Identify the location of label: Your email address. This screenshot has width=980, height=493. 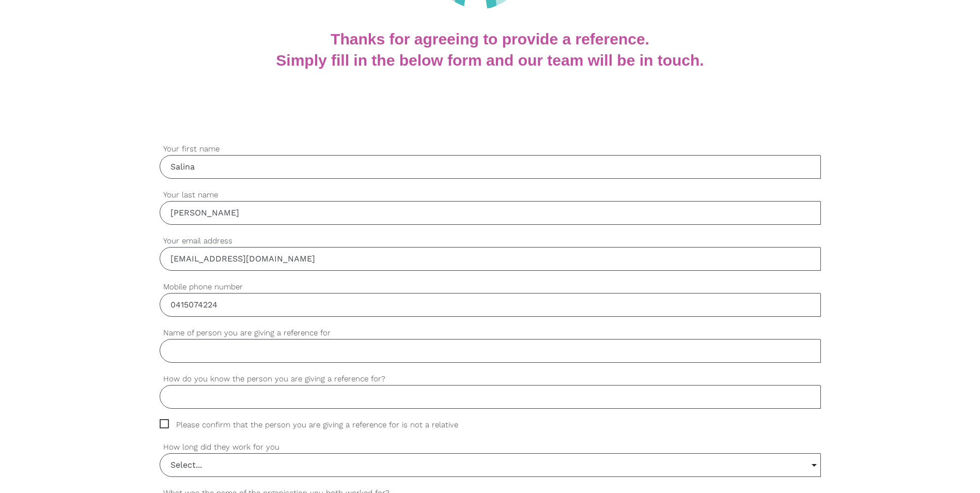
(490, 240).